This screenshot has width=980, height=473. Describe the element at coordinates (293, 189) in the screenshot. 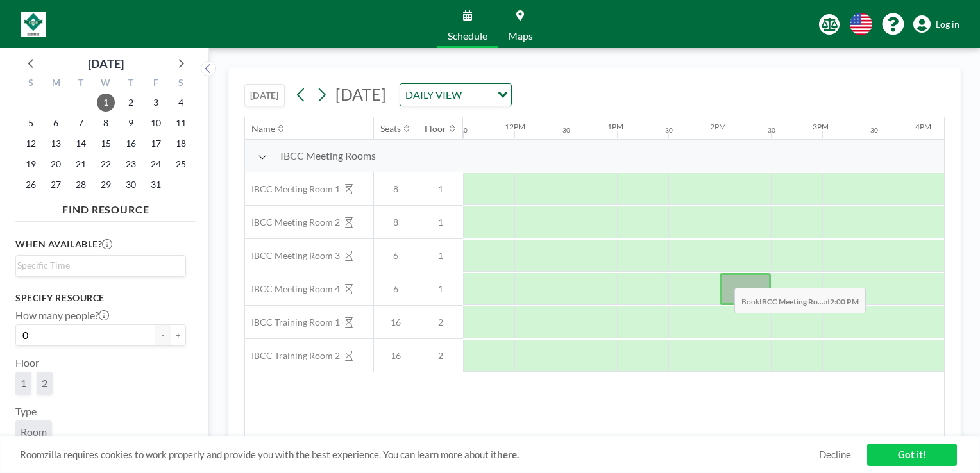

I see `span: IBCC Meeting Room 1` at that location.